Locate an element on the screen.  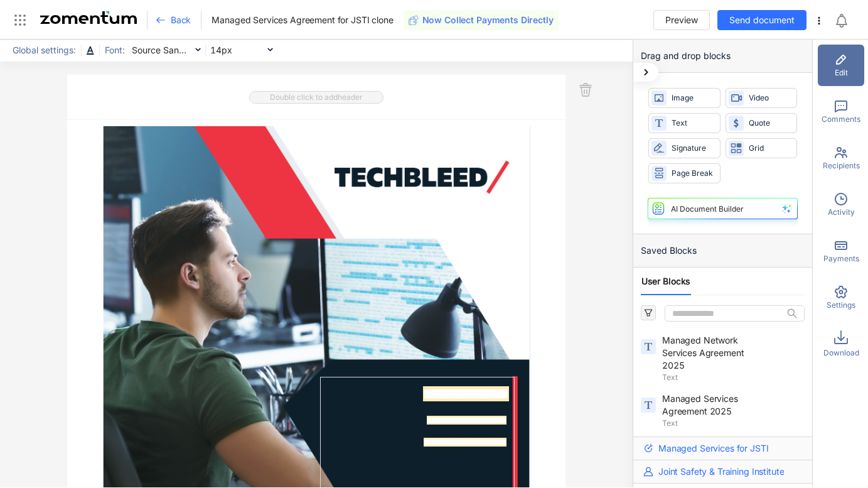
div: Comments is located at coordinates (841, 112).